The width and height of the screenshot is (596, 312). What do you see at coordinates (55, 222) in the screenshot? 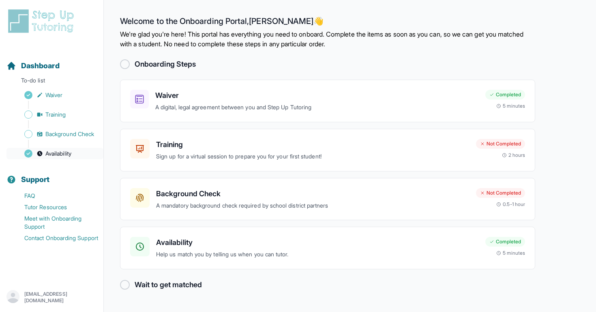
I see `a: Meet with Onboarding Support` at bounding box center [55, 222].